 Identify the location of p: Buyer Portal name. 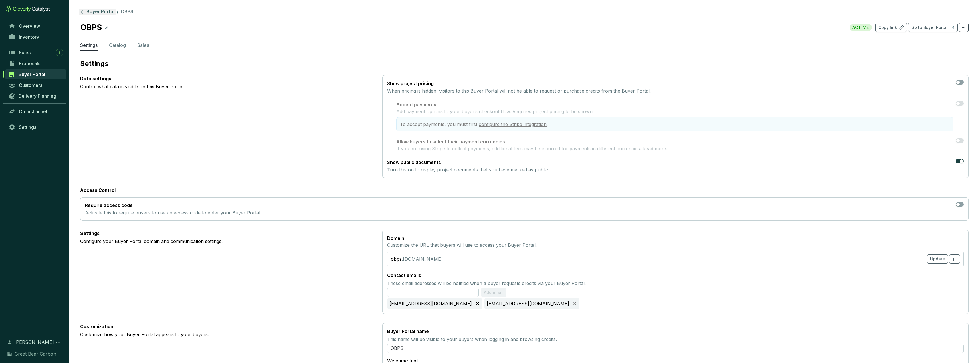
(408, 332).